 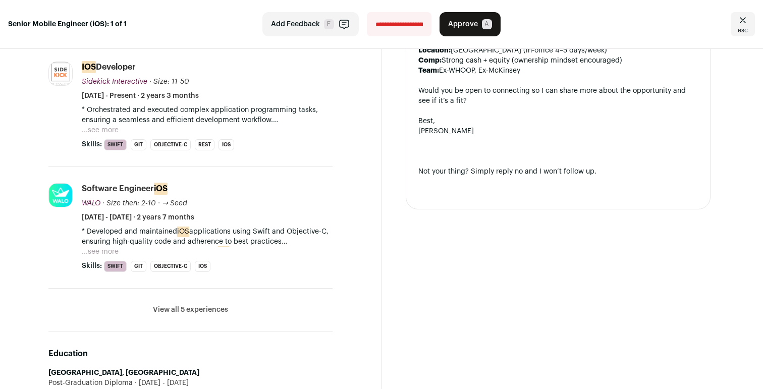 I want to click on strong: Team:, so click(x=428, y=71).